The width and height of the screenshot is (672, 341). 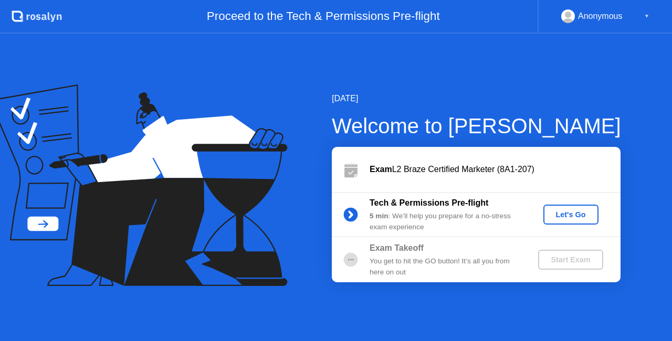 What do you see at coordinates (445, 222) in the screenshot?
I see `div: : We’ll help you prepare for a no-stress exam experience` at bounding box center [445, 222].